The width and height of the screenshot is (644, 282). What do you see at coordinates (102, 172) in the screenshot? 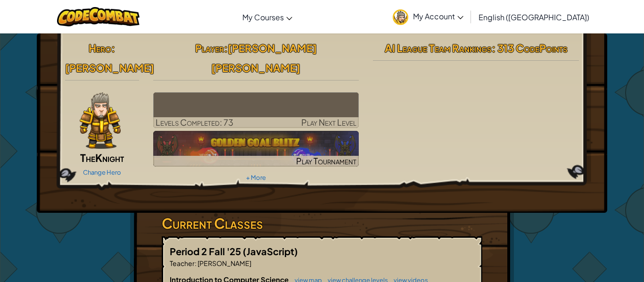
I see `a: Change Hero` at bounding box center [102, 172].